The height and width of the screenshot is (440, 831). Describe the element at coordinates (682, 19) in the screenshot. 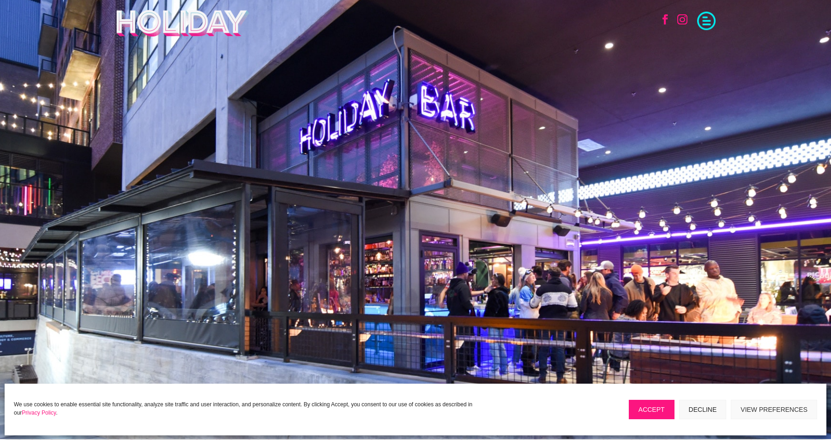

I see `a: Follow on Instagram` at that location.